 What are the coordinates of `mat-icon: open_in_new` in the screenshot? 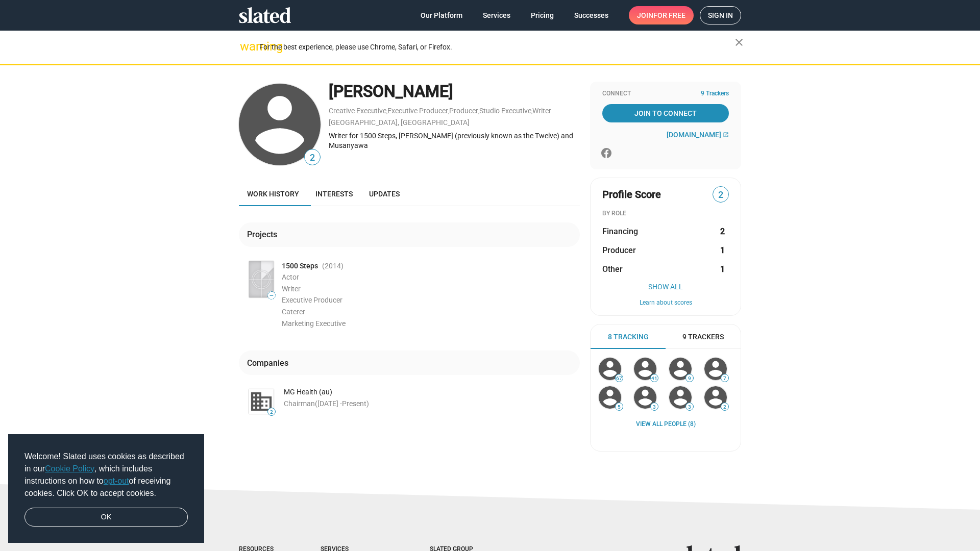 It's located at (726, 135).